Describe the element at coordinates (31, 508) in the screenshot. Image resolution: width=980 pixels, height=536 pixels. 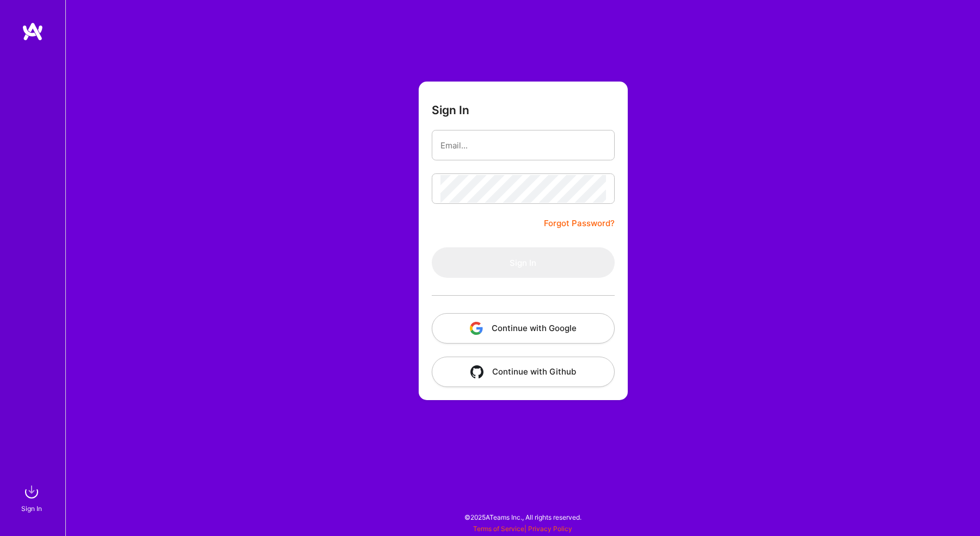
I see `div: Sign In` at that location.